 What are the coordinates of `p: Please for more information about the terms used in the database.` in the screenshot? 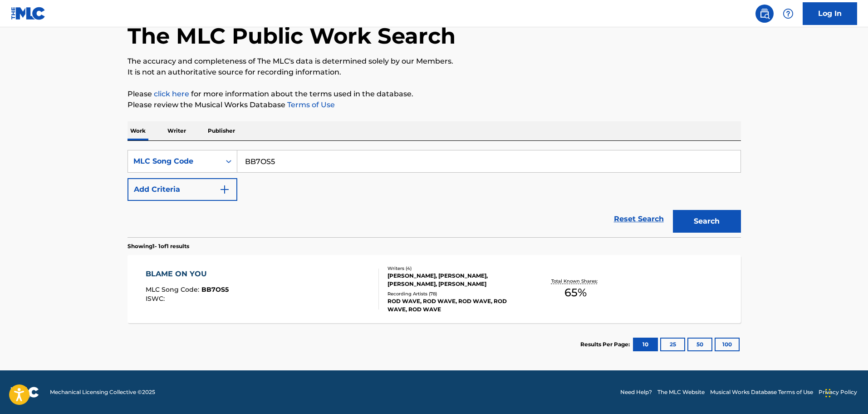 It's located at (434, 94).